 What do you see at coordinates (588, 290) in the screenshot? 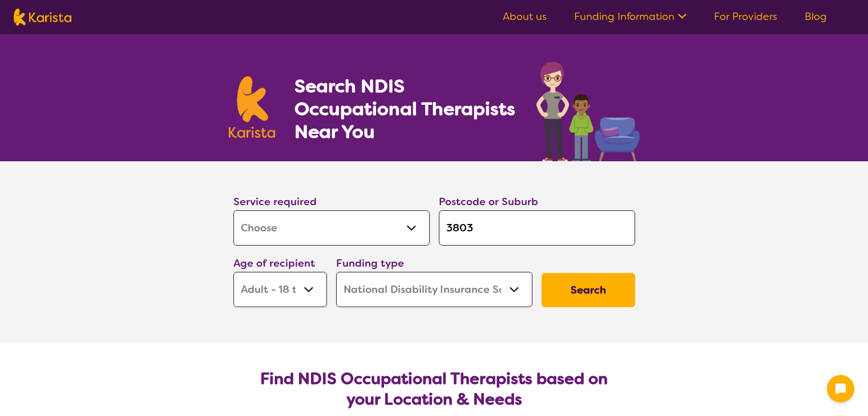
I see `button: Search` at bounding box center [588, 290].